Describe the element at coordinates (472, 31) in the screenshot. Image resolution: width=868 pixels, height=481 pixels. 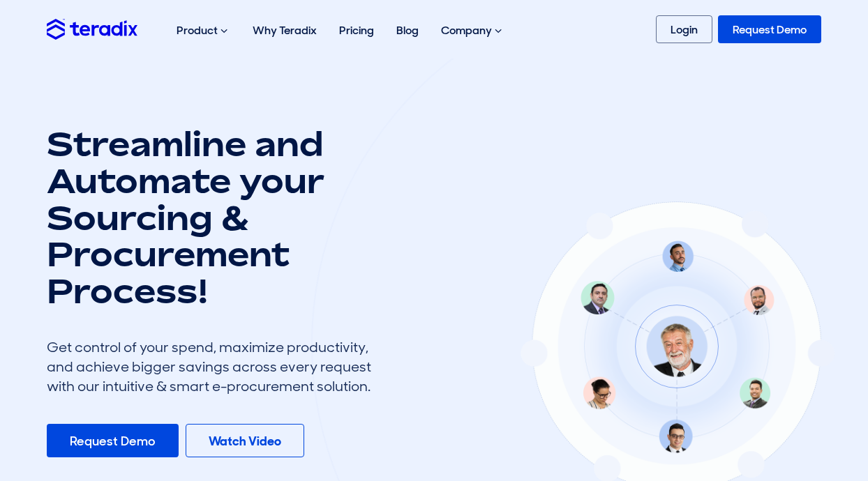
I see `div: Company` at that location.